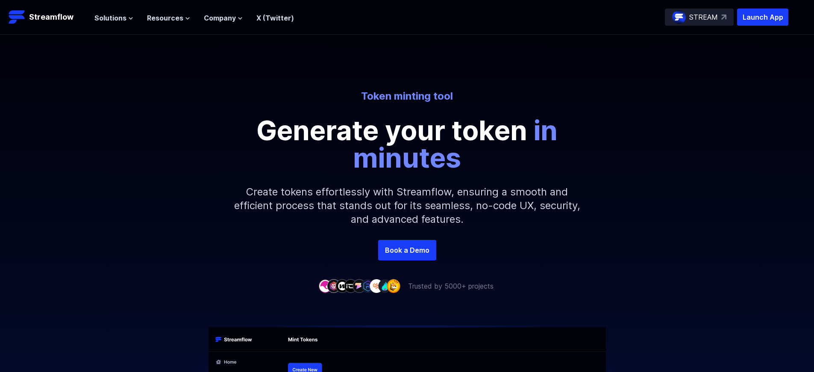  I want to click on img: top-right-arrow.svg, so click(724, 17).